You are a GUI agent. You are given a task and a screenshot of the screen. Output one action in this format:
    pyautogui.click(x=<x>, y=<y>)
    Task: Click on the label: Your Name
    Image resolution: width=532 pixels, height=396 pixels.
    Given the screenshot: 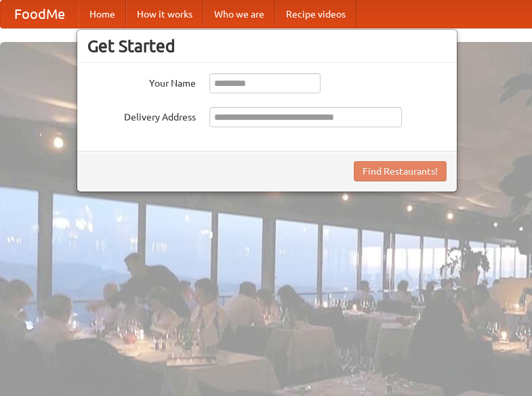 What is the action you would take?
    pyautogui.click(x=141, y=81)
    